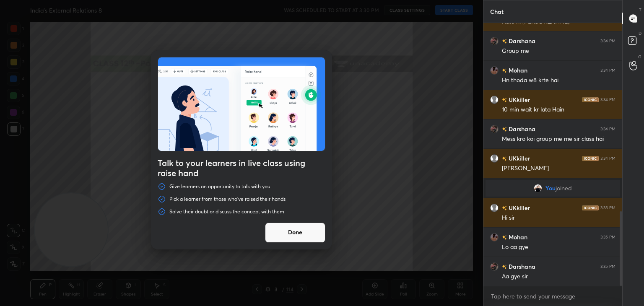 This screenshot has height=306, width=644. I want to click on img: preRahAdop.42c3ea74.svg, so click(242, 104).